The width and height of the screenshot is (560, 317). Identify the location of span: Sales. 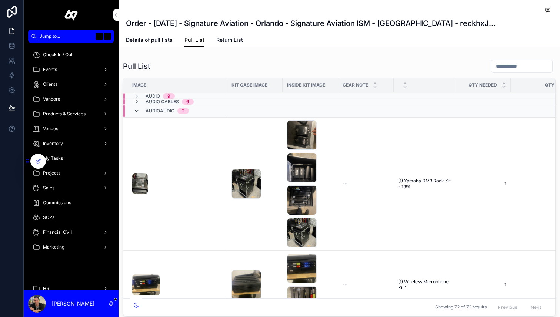
(49, 188).